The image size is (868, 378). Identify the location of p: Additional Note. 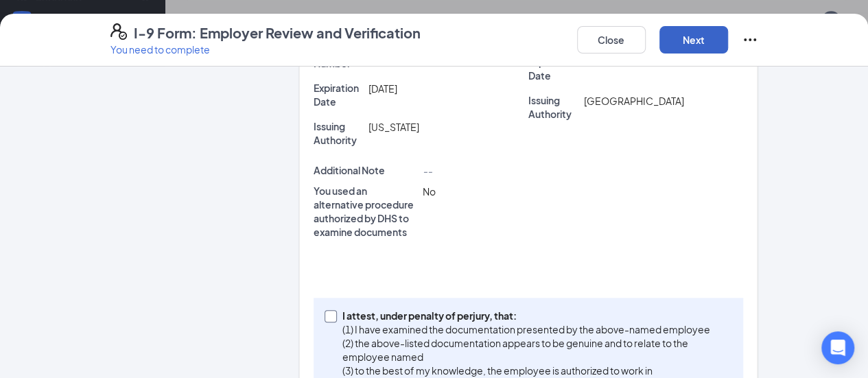
(365, 170).